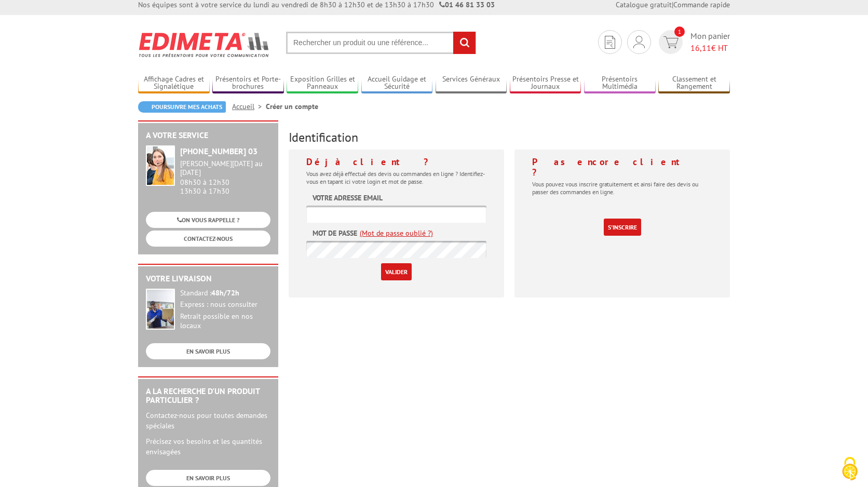 Image resolution: width=868 pixels, height=487 pixels. I want to click on p: Vous avez déjà effectué des devis ou commandes en ligne ? Identifiez-vous en tapant ici votre log..., so click(396, 177).